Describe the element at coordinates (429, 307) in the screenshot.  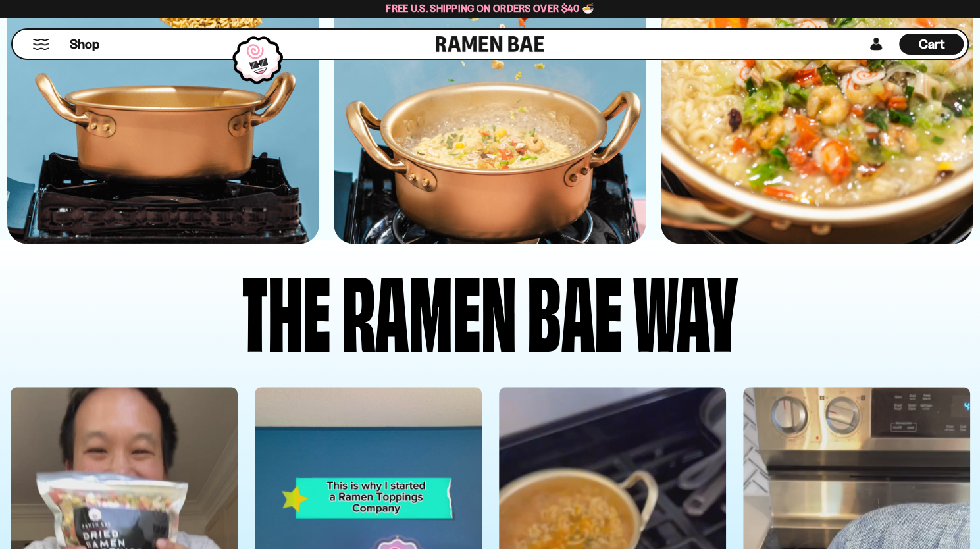
I see `div: RAMEN` at that location.